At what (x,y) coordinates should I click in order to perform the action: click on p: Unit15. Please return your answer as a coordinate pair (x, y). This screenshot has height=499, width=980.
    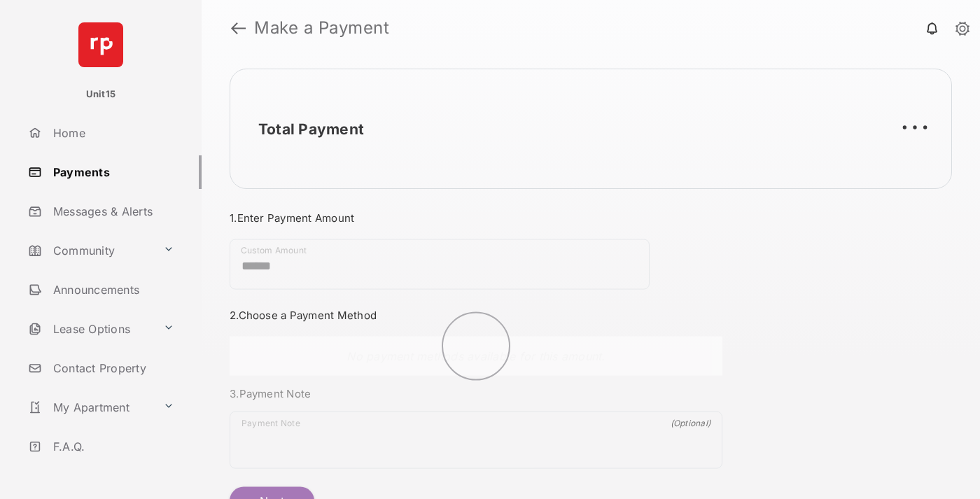
    Looking at the image, I should click on (101, 94).